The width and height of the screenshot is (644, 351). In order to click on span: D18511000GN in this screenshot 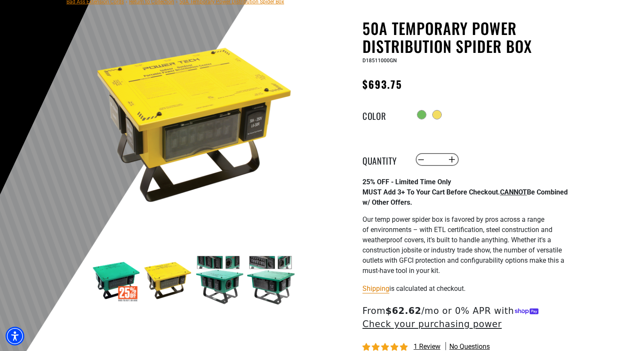, I will do `click(379, 61)`.